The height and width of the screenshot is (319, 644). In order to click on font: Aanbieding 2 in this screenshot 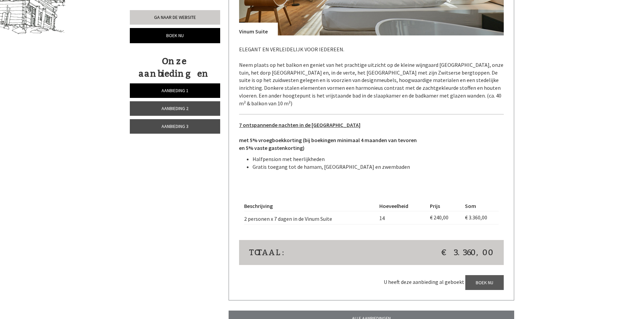, I will do `click(175, 108)`.